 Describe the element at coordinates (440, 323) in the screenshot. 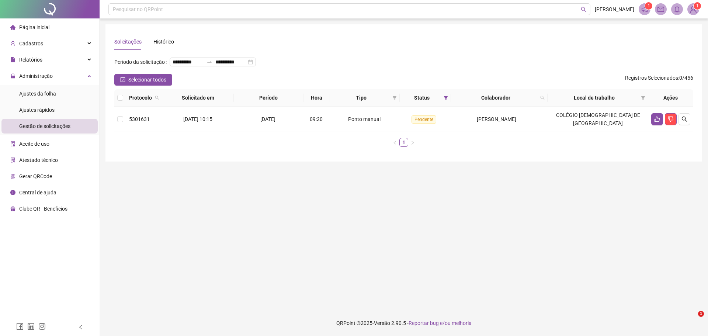

I see `span: Reportar bug e/ou melhoria` at that location.